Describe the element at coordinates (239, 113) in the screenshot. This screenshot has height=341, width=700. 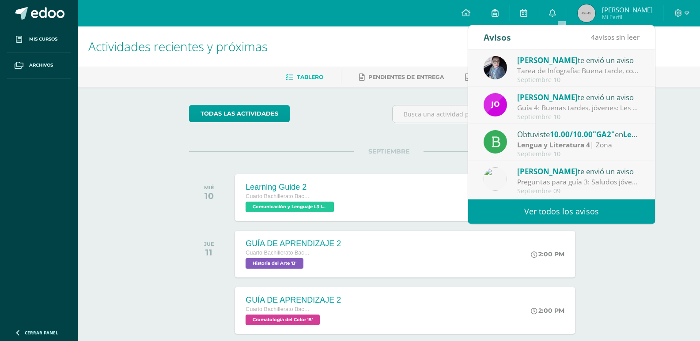
I see `a: todas las Actividades` at that location.